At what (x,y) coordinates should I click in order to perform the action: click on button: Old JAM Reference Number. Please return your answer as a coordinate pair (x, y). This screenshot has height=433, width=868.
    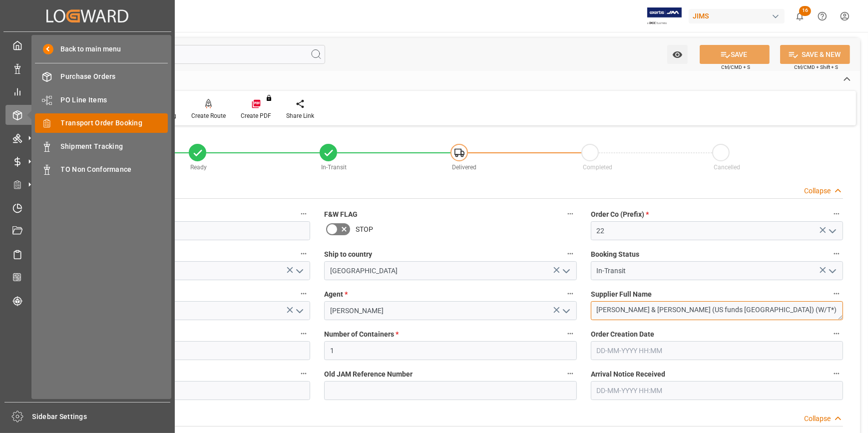
    Looking at the image, I should click on (570, 373).